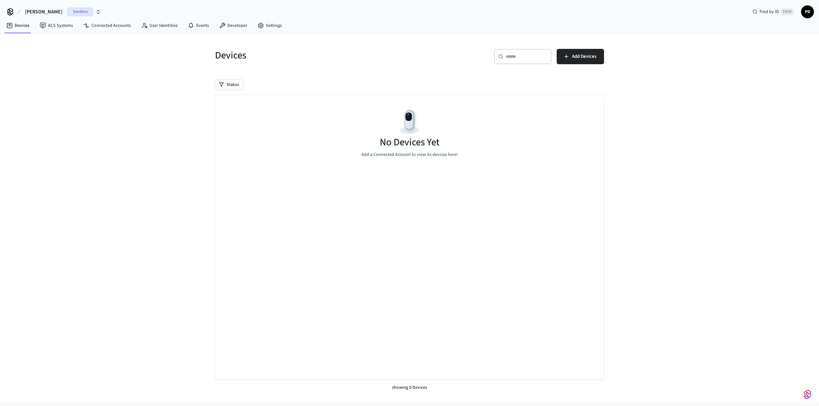 This screenshot has height=406, width=819. What do you see at coordinates (584, 57) in the screenshot?
I see `span: Add Devices` at bounding box center [584, 57].